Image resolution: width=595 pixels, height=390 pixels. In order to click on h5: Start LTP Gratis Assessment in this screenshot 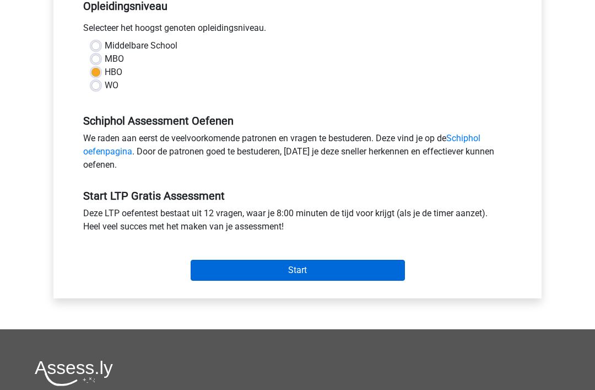, I will do `click(298, 196)`.